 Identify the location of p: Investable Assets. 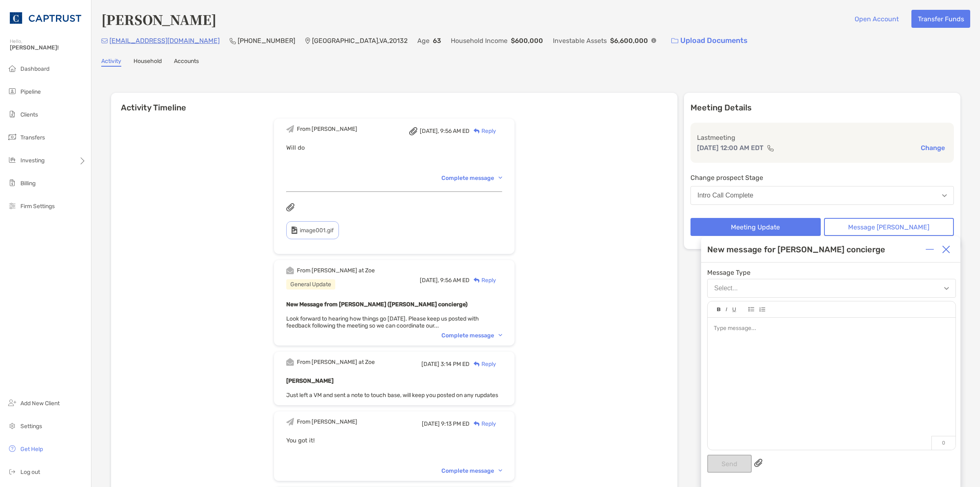
(580, 40).